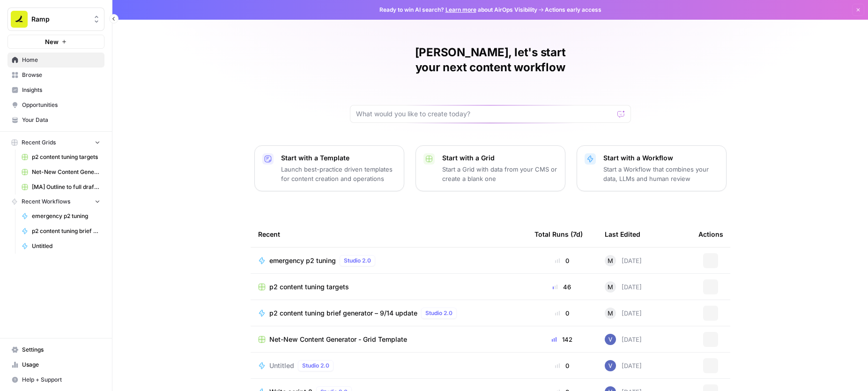 This screenshot has width=868, height=391. Describe the element at coordinates (38, 143) in the screenshot. I see `span: Recent Grids` at that location.